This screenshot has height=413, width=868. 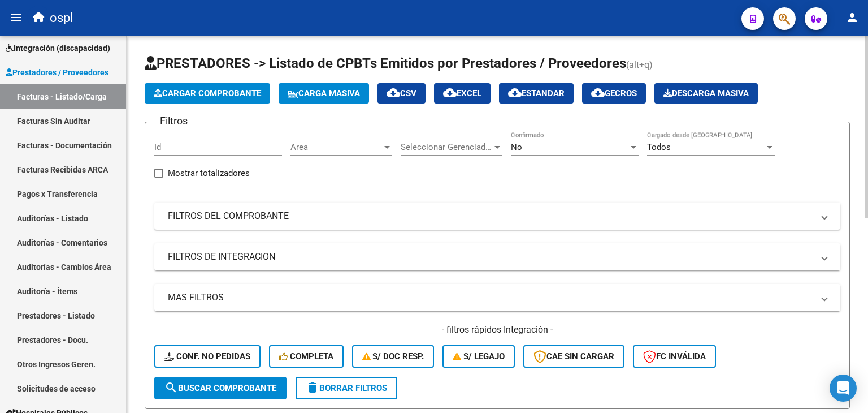 What do you see at coordinates (491, 216) in the screenshot?
I see `mat-panel-title: FILTROS DEL COMPROBANTE` at bounding box center [491, 216].